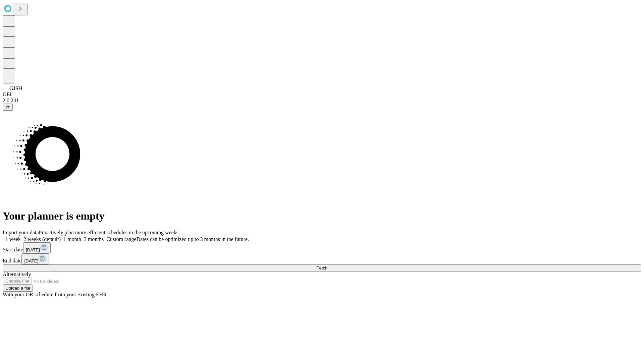 Image resolution: width=644 pixels, height=362 pixels. Describe the element at coordinates (13, 239) in the screenshot. I see `span: 1 week` at that location.